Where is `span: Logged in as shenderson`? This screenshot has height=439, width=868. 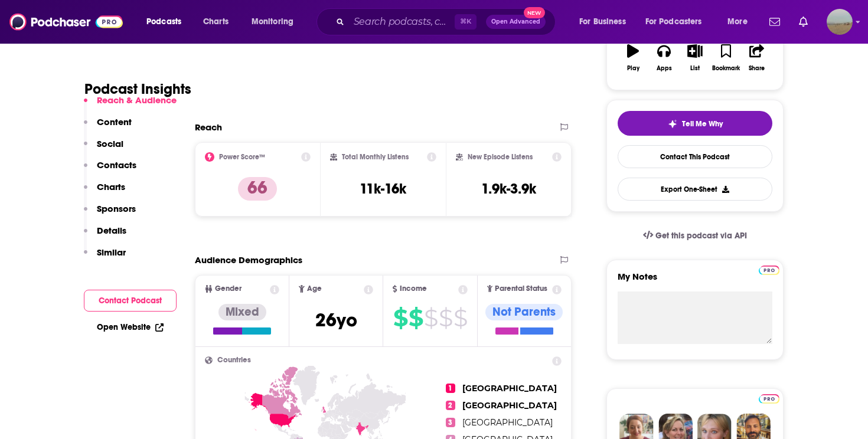 span: Logged in as shenderson is located at coordinates (839, 21).